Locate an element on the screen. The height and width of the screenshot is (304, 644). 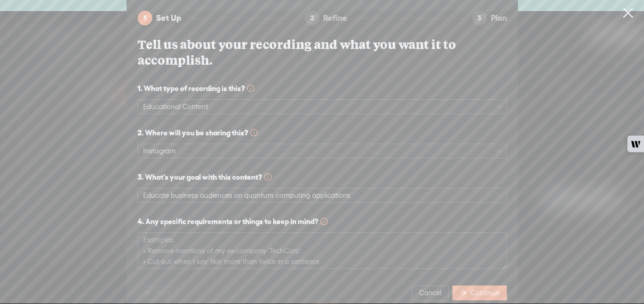
span: Educate business audiences on quantum computing applications is located at coordinates (322, 195).